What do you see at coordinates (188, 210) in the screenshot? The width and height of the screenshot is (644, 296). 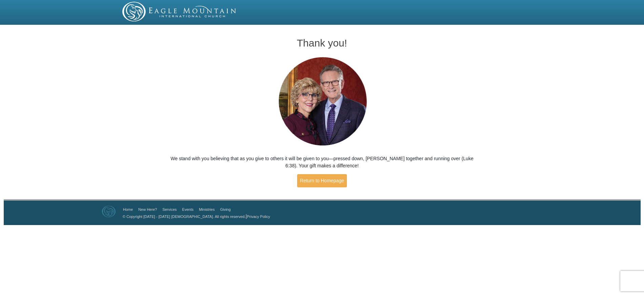 I see `a: Events` at bounding box center [188, 210].